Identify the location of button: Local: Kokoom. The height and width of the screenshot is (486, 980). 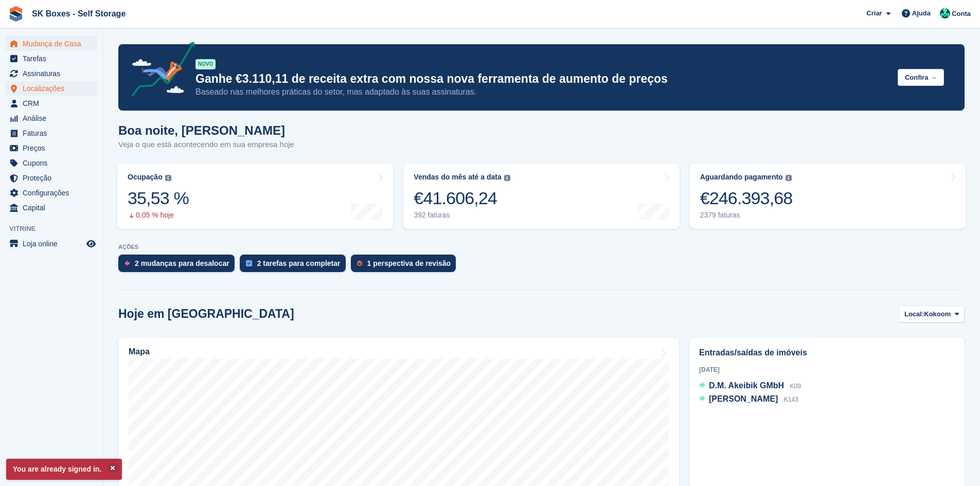
(931, 313).